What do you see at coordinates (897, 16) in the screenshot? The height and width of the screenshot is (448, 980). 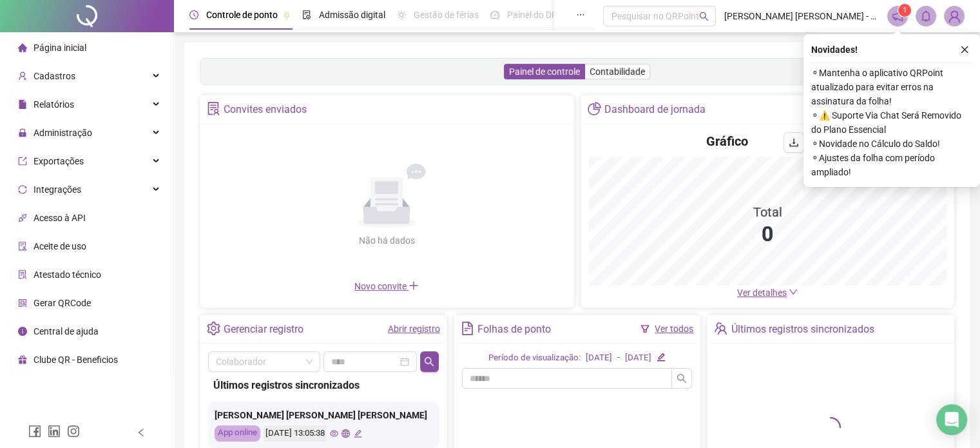 I see `span: notification` at bounding box center [897, 16].